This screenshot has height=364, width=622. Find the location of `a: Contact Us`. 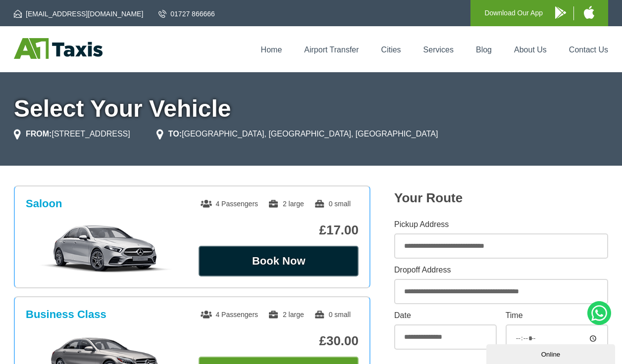

a: Contact Us is located at coordinates (589, 50).